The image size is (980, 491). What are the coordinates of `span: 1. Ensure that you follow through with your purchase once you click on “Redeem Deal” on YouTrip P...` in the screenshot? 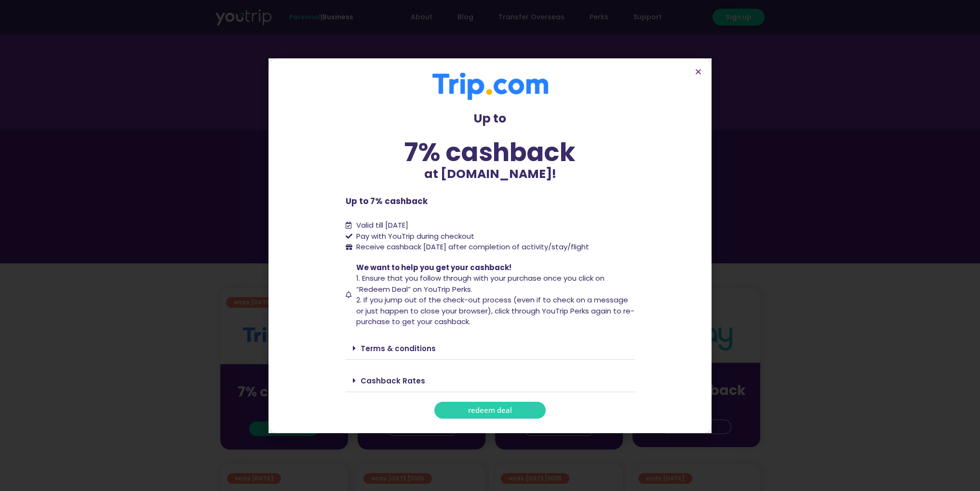 It's located at (480, 284).